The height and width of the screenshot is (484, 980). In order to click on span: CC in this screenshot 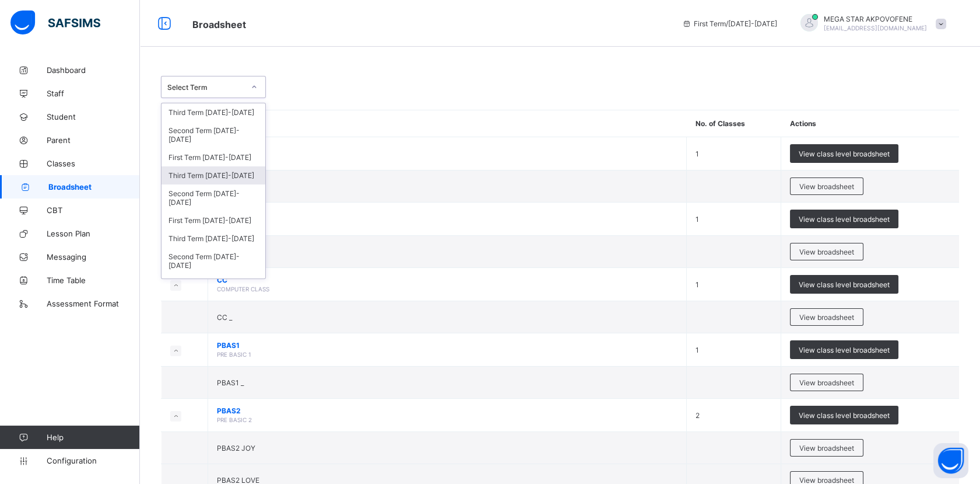, I will do `click(447, 280)`.